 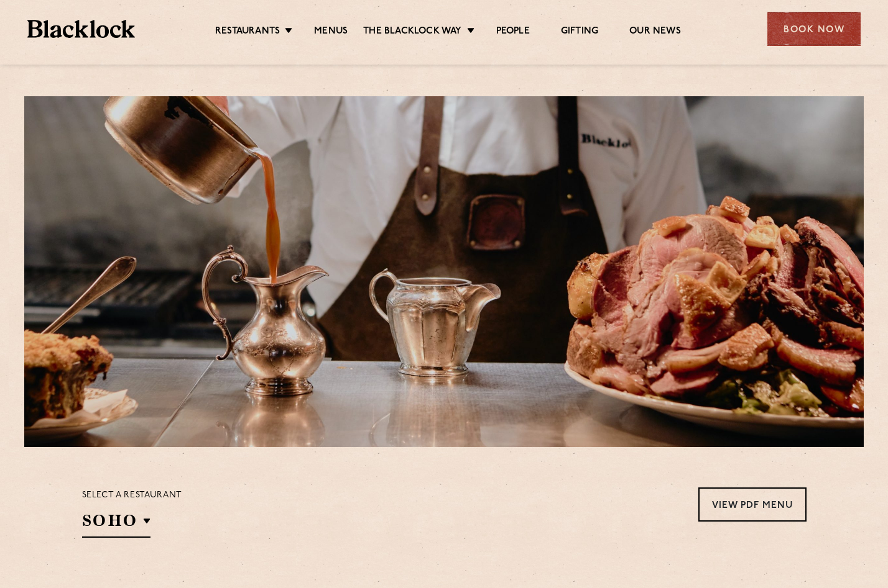 I want to click on a: Restaurants, so click(x=248, y=32).